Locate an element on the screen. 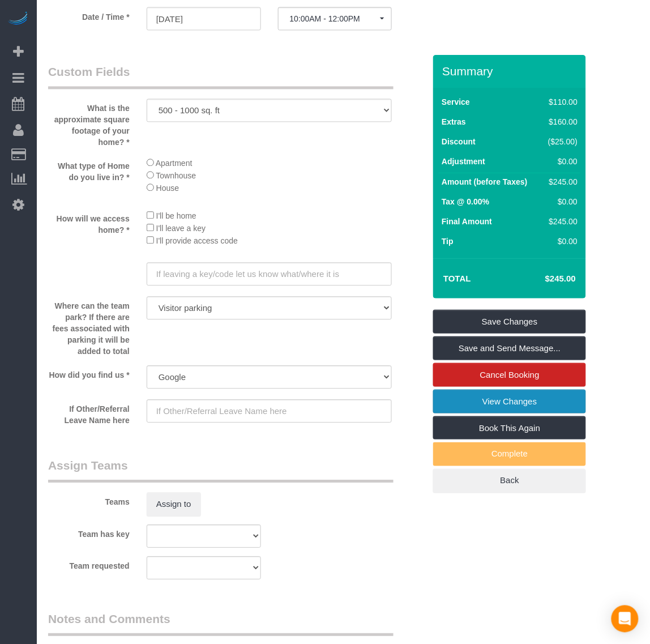 The image size is (650, 644). h4: $245.00 is located at coordinates (543, 279).